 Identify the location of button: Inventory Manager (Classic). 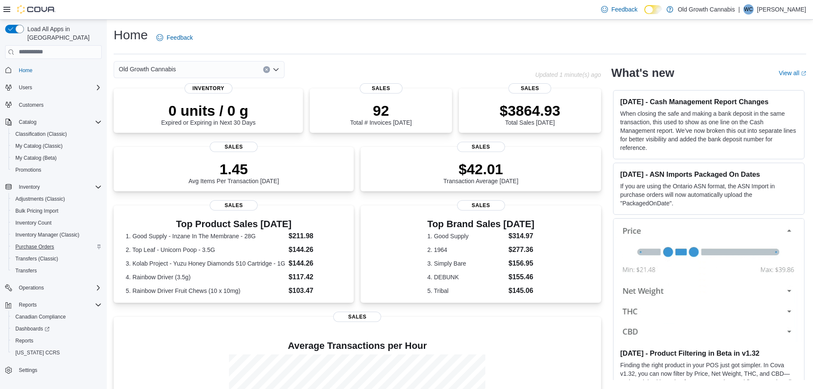
(57, 235).